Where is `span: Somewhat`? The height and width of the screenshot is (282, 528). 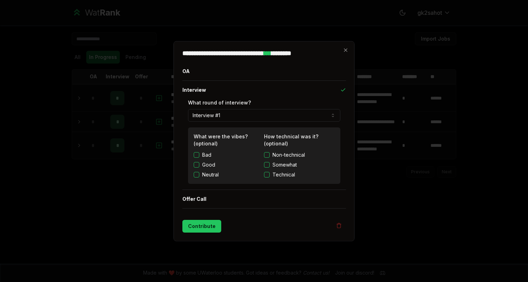 span: Somewhat is located at coordinates (284, 165).